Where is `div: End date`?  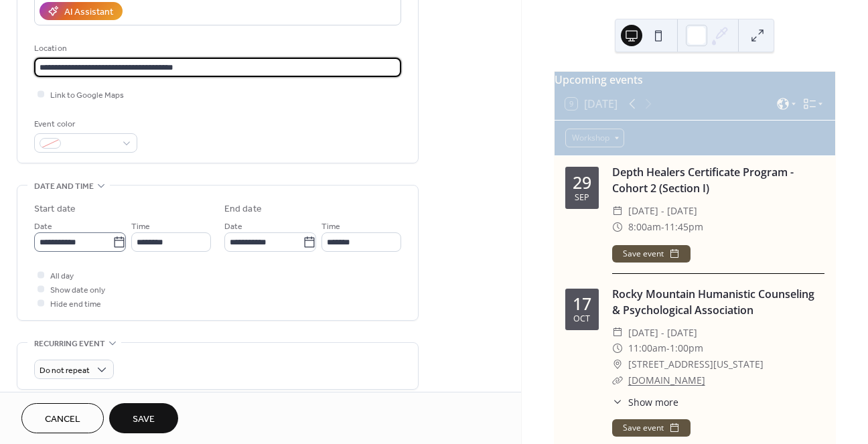
div: End date is located at coordinates (243, 209).